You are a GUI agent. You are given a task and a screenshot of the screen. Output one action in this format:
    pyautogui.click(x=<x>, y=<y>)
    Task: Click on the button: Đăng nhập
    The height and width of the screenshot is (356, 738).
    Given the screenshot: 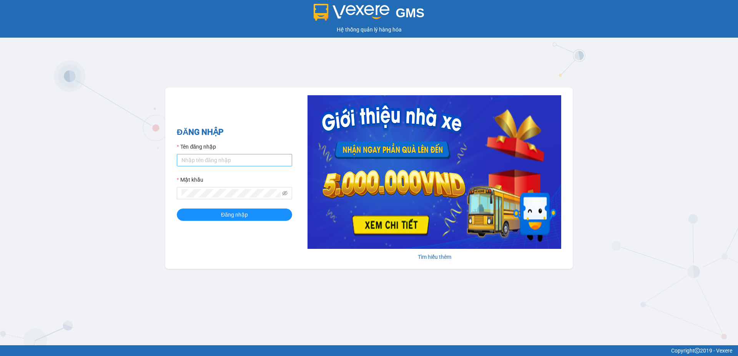 What is the action you would take?
    pyautogui.click(x=234, y=215)
    